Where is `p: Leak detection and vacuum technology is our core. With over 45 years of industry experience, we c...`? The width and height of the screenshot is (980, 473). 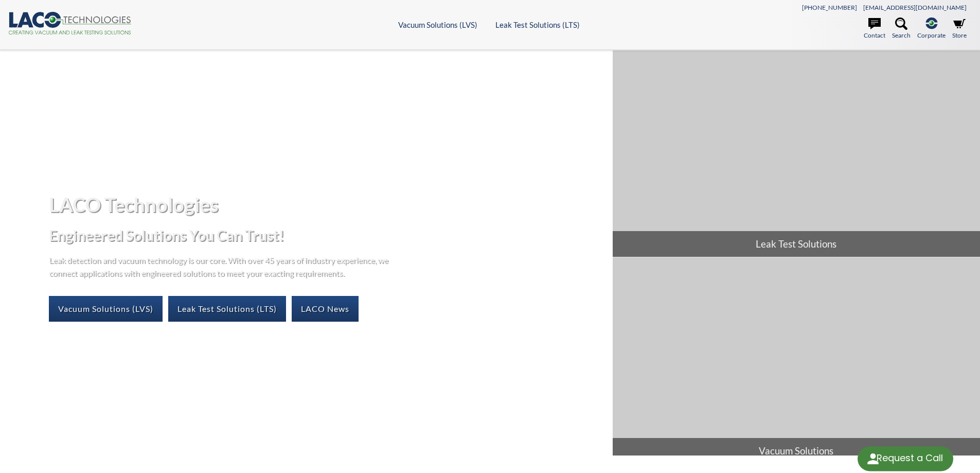
p: Leak detection and vacuum technology is our core. With over 45 years of industry experience, we c... is located at coordinates (222, 266).